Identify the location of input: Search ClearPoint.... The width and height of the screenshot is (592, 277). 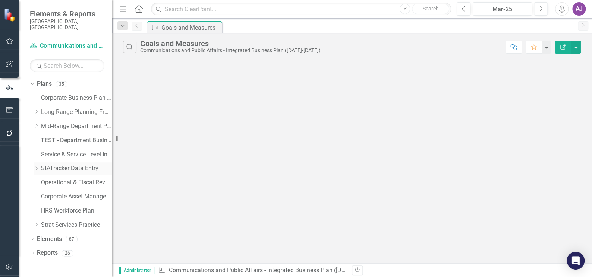
(301, 9).